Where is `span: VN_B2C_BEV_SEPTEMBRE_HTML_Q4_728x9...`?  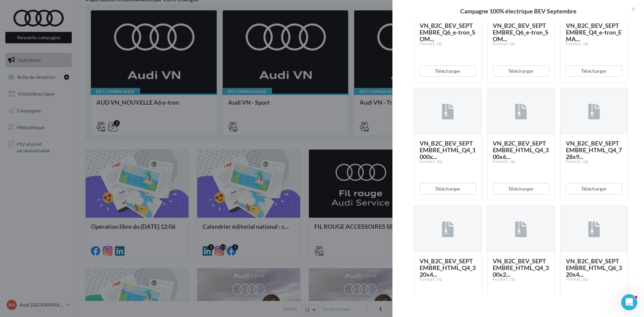
span: VN_B2C_BEV_SEPTEMBRE_HTML_Q4_728x9... is located at coordinates (593, 150).